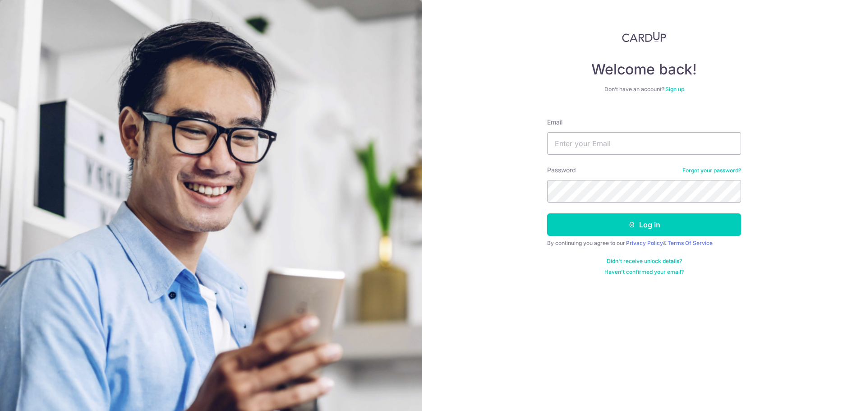 The height and width of the screenshot is (411, 866). I want to click on button: Log in, so click(644, 225).